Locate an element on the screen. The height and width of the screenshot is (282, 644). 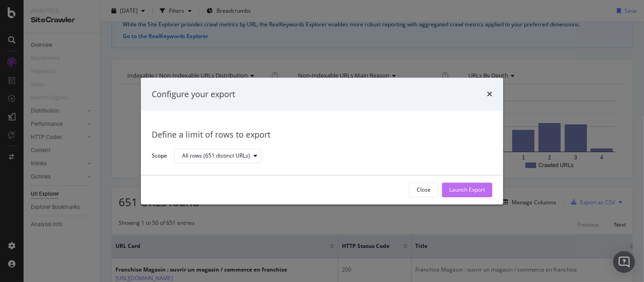
div: Launch Export is located at coordinates (467, 190).